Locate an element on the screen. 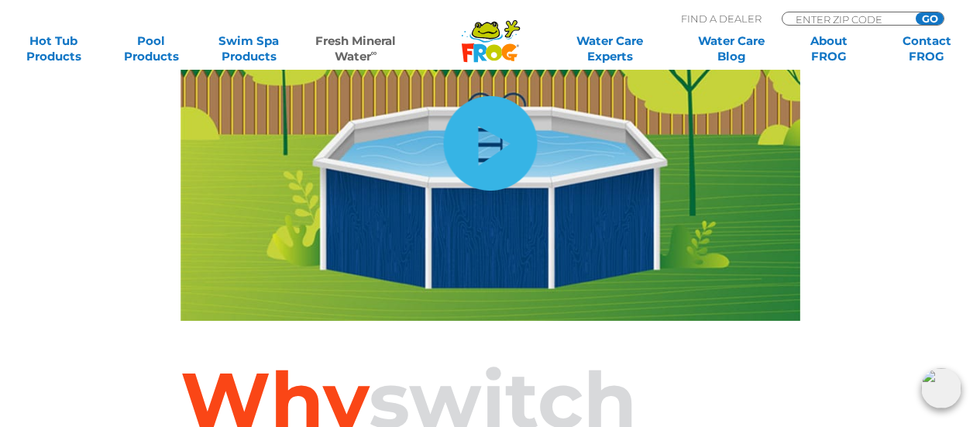 Image resolution: width=980 pixels, height=427 pixels. input: GO is located at coordinates (930, 18).